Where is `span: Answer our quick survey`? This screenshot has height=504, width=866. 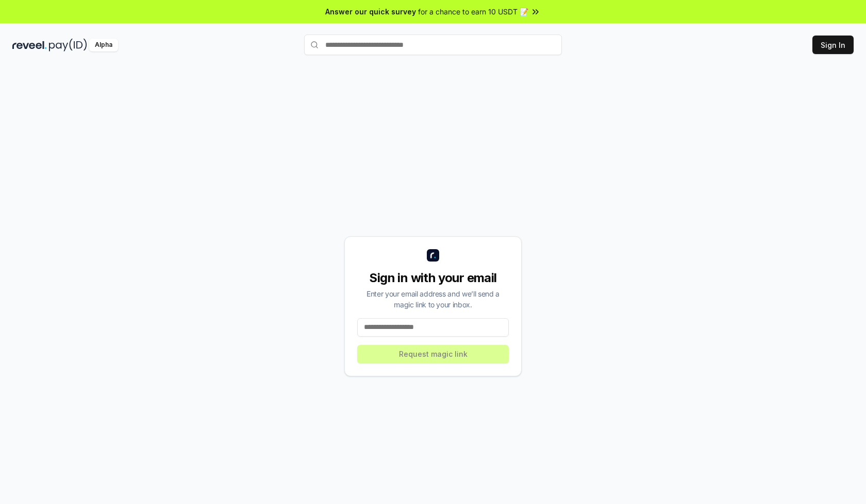
span: Answer our quick survey is located at coordinates (371, 11).